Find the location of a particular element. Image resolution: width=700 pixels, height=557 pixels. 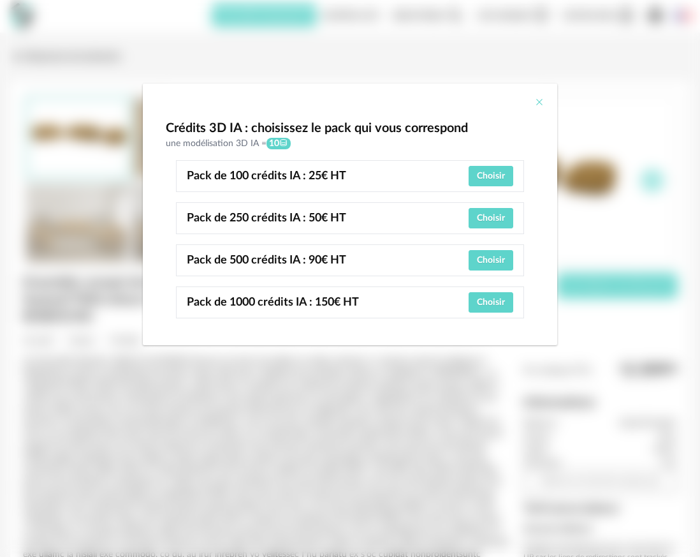

div: Pack de 500 crédits IA : 90€ HT is located at coordinates (325, 260).